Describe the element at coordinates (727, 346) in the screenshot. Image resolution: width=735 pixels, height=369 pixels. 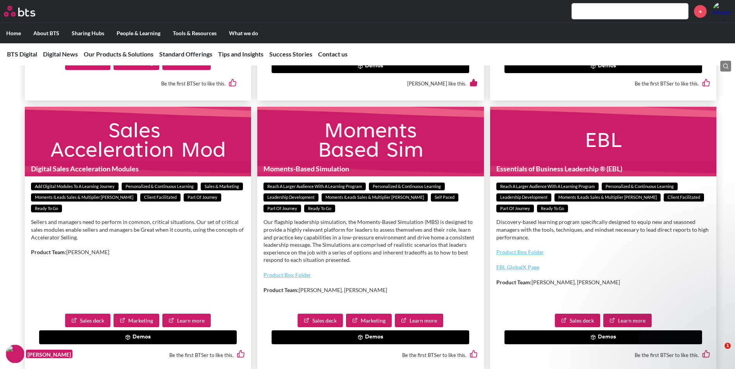
I see `span: 1` at that location.